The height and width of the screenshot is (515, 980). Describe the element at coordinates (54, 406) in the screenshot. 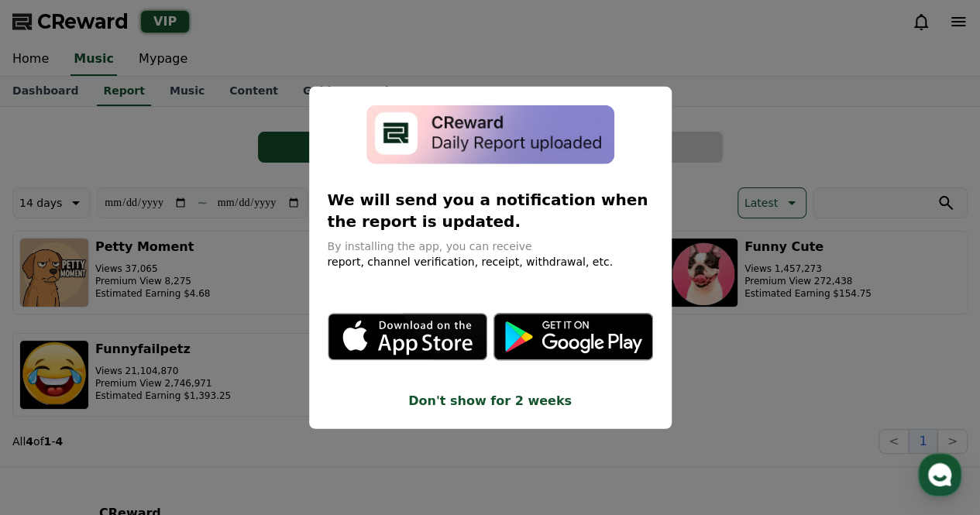

I see `a: Home` at that location.